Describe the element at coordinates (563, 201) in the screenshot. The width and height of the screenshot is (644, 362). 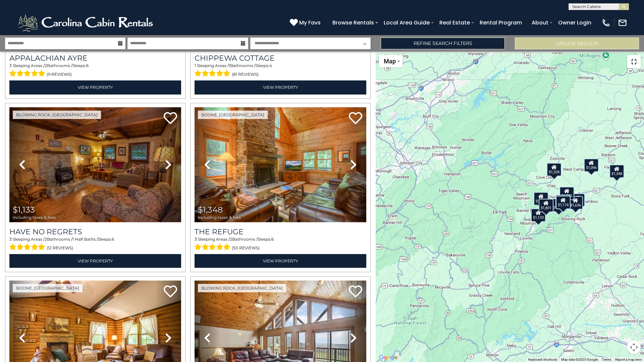
I see `div: $1,281` at that location.